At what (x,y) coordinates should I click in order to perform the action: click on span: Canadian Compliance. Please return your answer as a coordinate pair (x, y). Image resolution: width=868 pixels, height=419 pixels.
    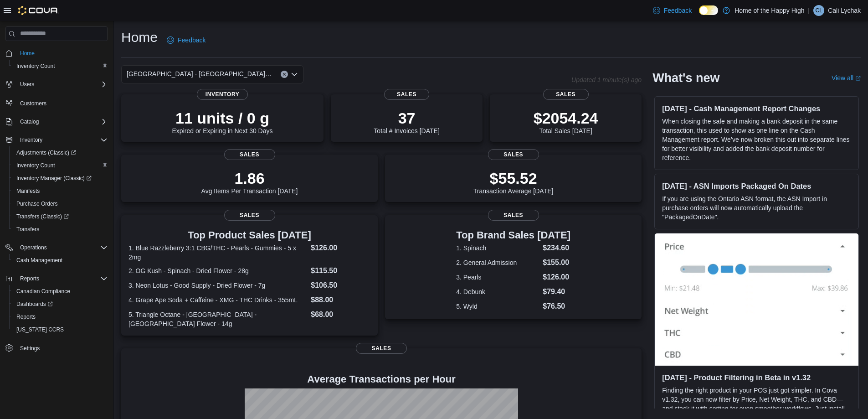
    Looking at the image, I should click on (60, 291).